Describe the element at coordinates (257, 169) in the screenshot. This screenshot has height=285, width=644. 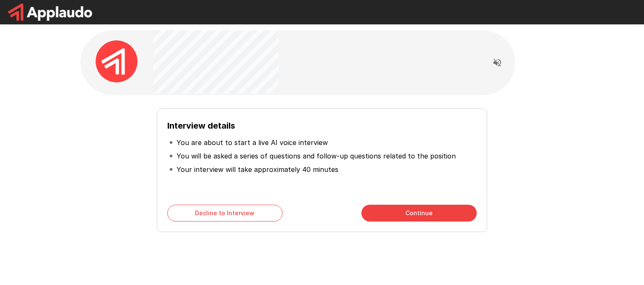
I see `p: Your interview will take approximately 40 minutes` at that location.